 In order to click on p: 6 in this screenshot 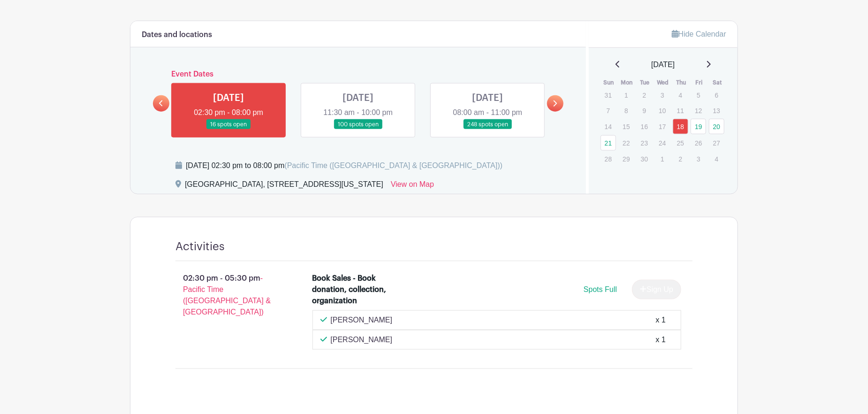, I will do `click(716, 95)`.